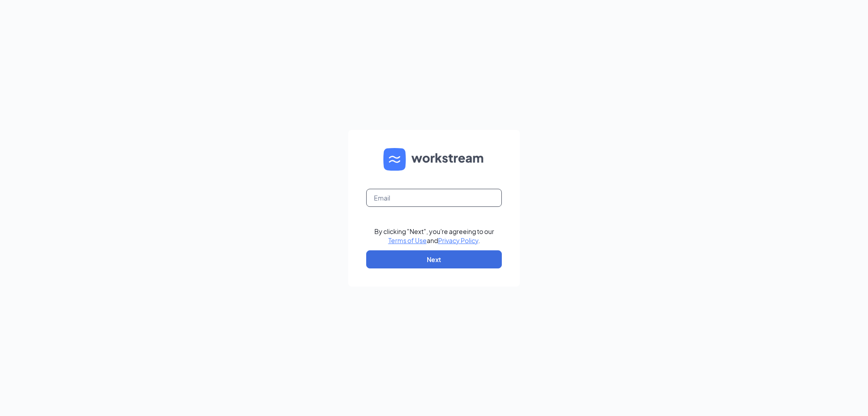  I want to click on input: Email, so click(434, 198).